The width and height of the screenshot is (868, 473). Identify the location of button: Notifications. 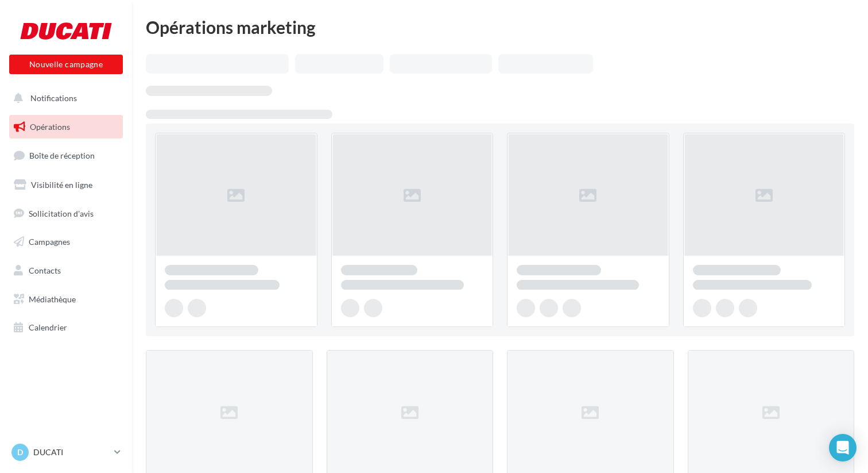
(64, 99).